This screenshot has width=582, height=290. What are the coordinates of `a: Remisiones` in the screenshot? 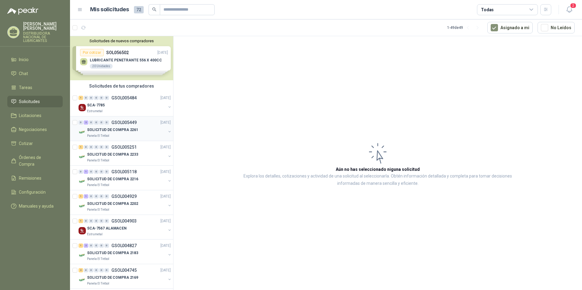 It's located at (35, 178).